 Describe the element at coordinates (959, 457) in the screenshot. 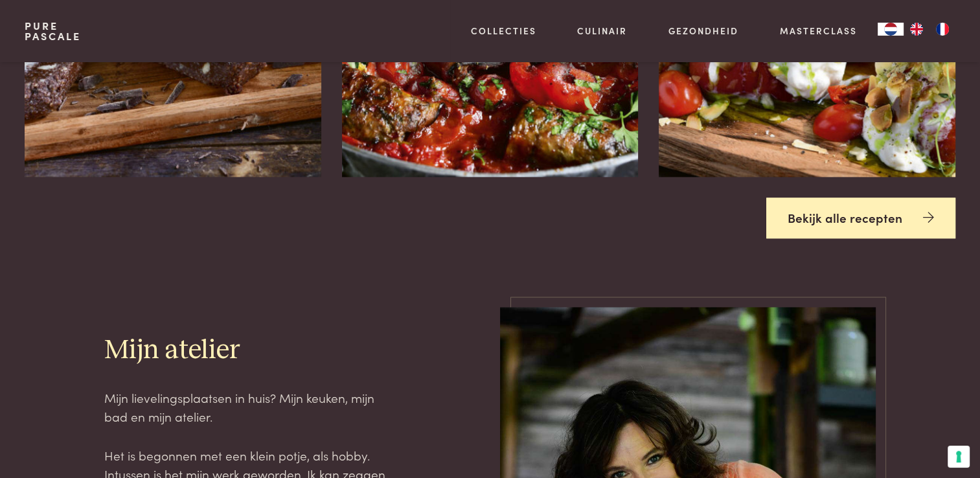

I see `button: Uw voorkeuren voor toestemming voor trackingtechnologieën` at that location.